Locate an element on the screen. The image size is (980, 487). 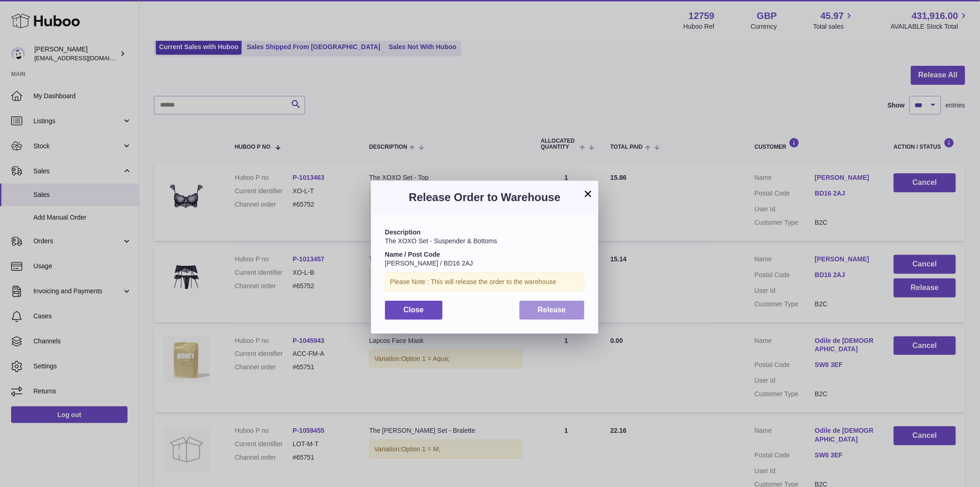
strong: Description is located at coordinates (403, 233).